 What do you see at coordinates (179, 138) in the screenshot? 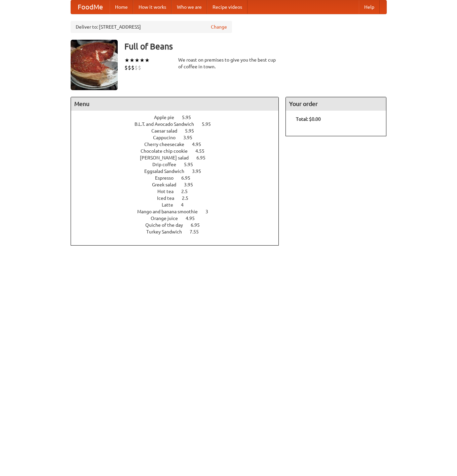
I see `a: Cappucino 3.95` at bounding box center [179, 138].